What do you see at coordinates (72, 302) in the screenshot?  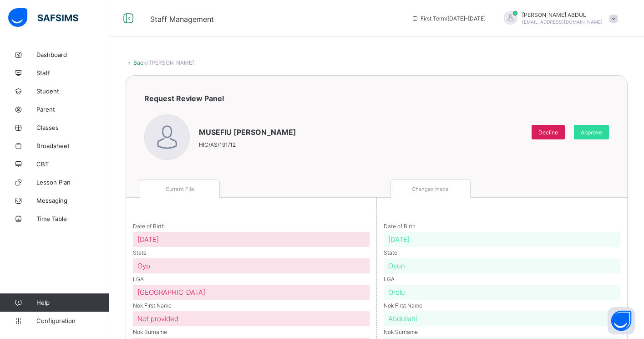 I see `span: Help` at bounding box center [72, 302].